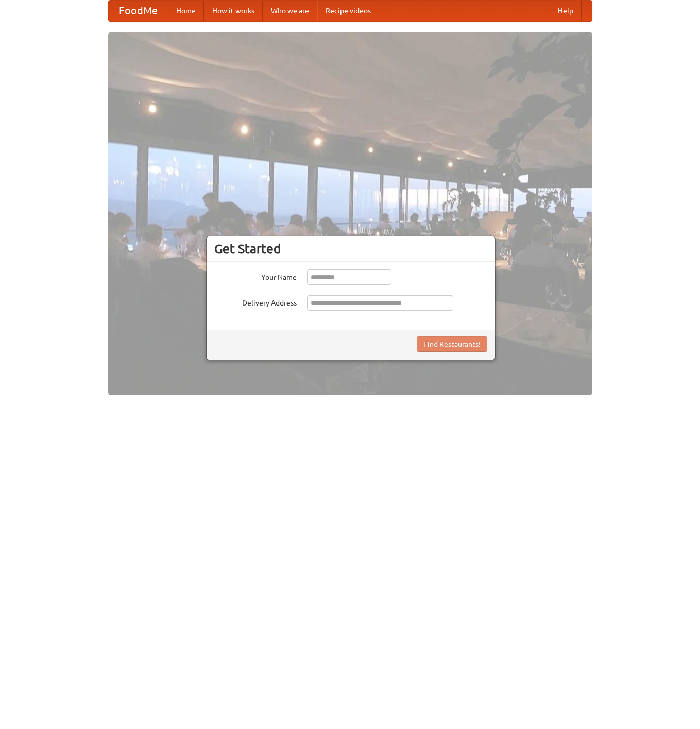 The width and height of the screenshot is (700, 729). What do you see at coordinates (186, 11) in the screenshot?
I see `a: Home` at bounding box center [186, 11].